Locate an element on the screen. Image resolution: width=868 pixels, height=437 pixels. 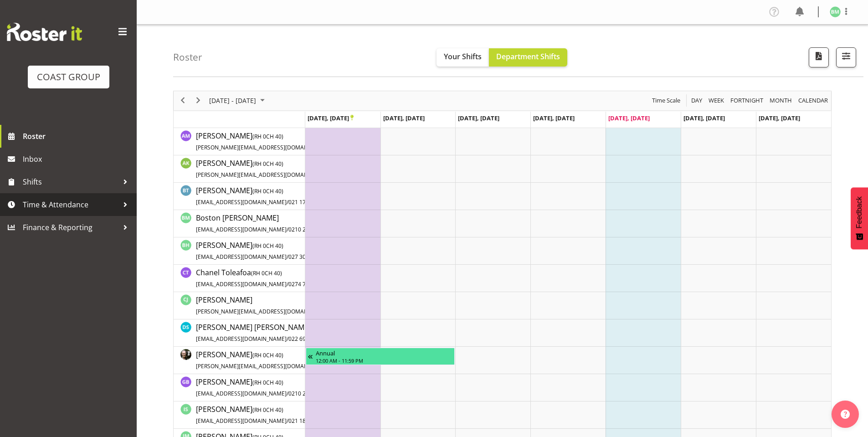
button: September 2025 is located at coordinates (238, 100).